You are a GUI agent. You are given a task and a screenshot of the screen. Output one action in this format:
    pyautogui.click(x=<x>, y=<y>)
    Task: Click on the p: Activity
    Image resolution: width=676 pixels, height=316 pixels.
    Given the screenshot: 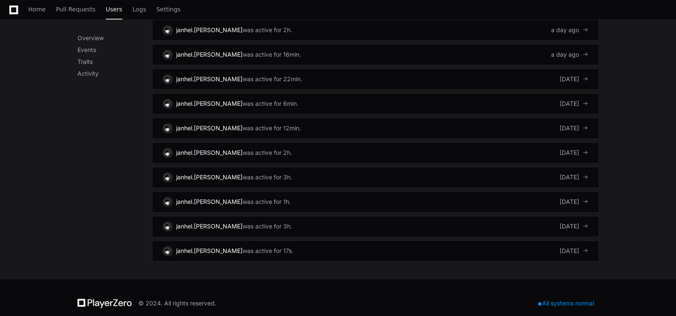 What is the action you would take?
    pyautogui.click(x=115, y=74)
    